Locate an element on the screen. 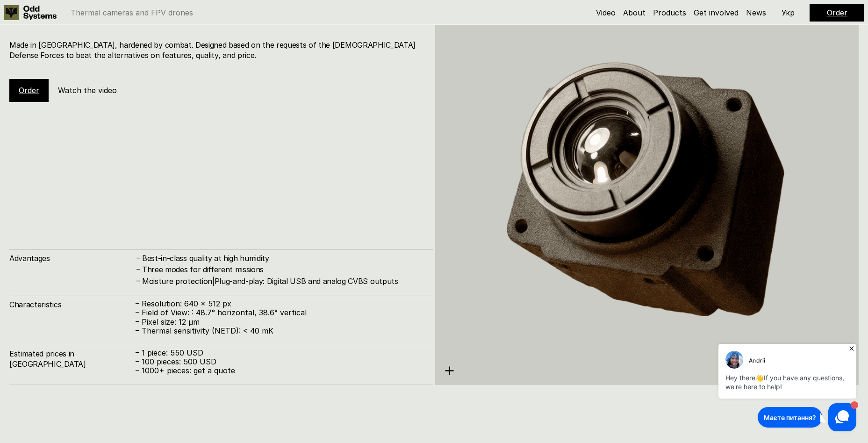  a: Get involved is located at coordinates (716, 13).